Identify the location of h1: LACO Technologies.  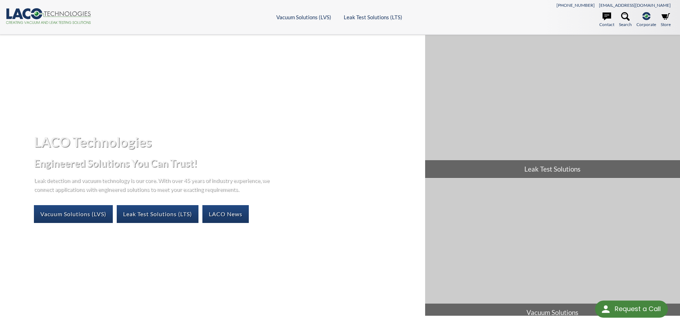
(226, 142).